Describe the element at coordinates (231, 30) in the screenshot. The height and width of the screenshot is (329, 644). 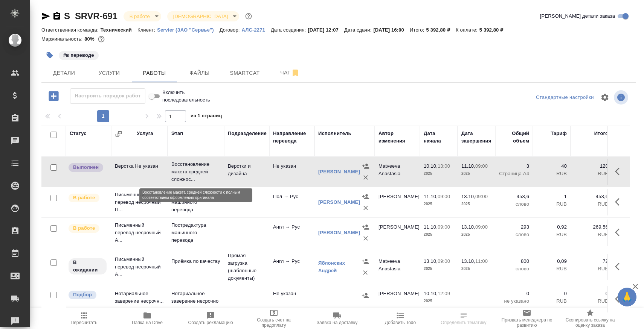
I see `p: Договор:` at that location.